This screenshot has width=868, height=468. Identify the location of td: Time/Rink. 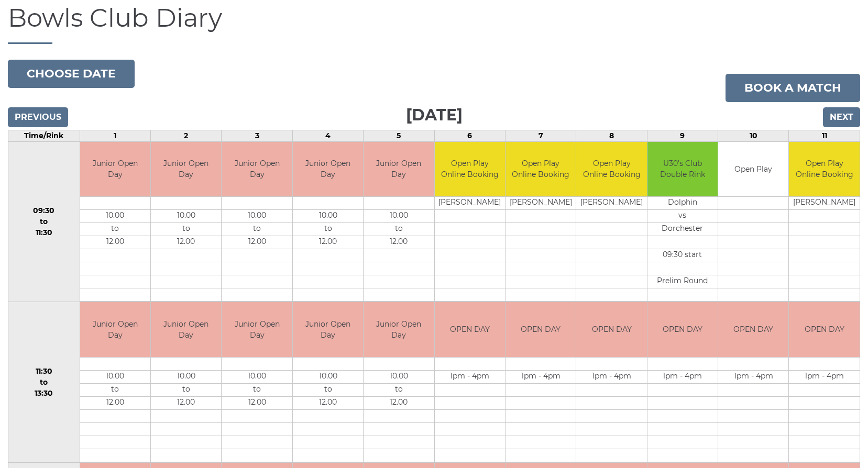
(44, 135).